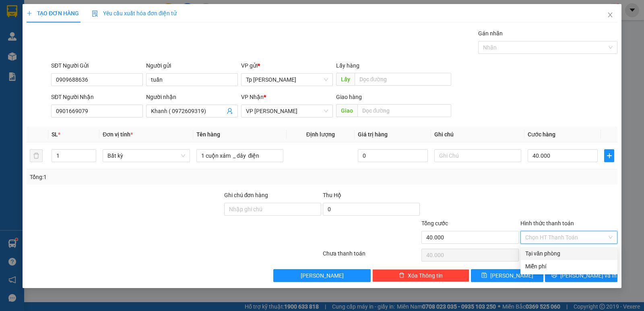  What do you see at coordinates (541, 135) in the screenshot?
I see `span: Cước hàng` at bounding box center [541, 135].